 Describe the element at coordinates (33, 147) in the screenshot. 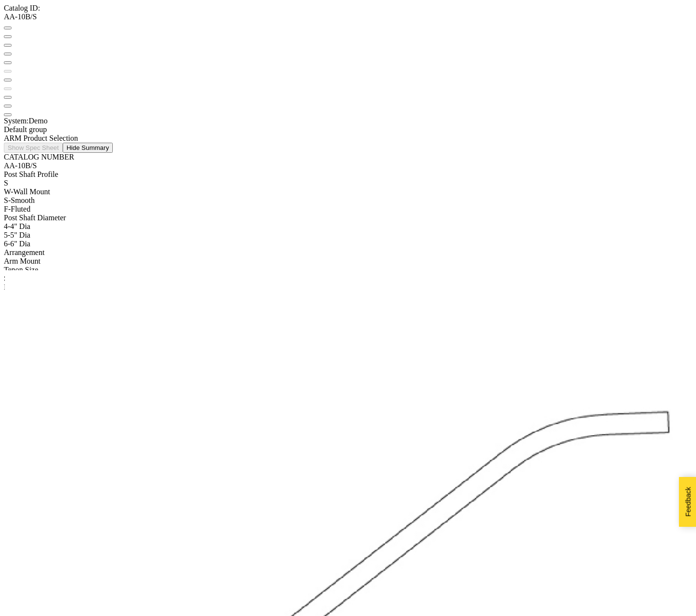

I see `button: Show Spec Sheet` at that location.